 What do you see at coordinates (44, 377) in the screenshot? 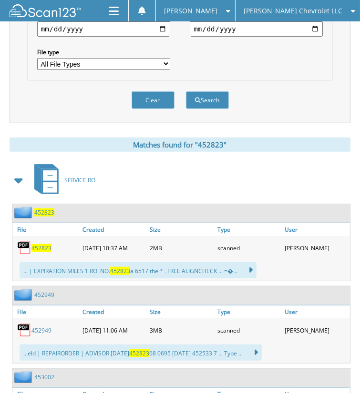
I see `a: 453002` at bounding box center [44, 377].